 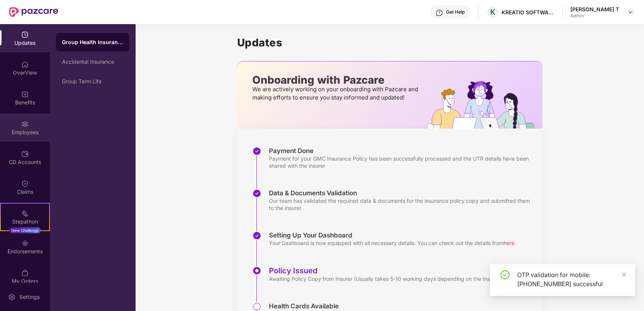 I want to click on div: Admin, so click(x=595, y=16).